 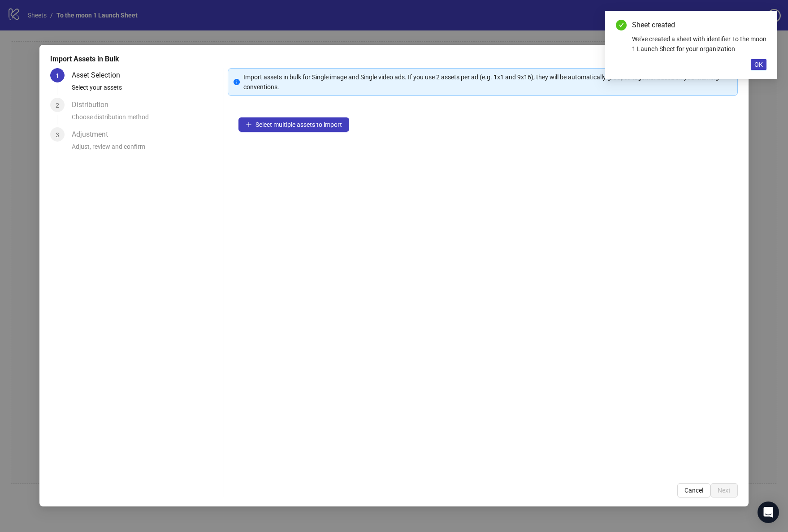 What do you see at coordinates (57, 106) in the screenshot?
I see `span: 2` at bounding box center [57, 106].